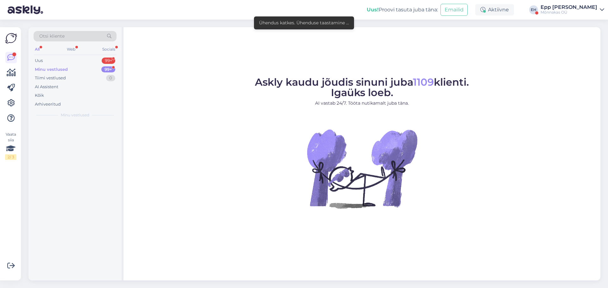  Describe the element at coordinates (51, 70) in the screenshot. I see `div: Minu vestlused` at that location.